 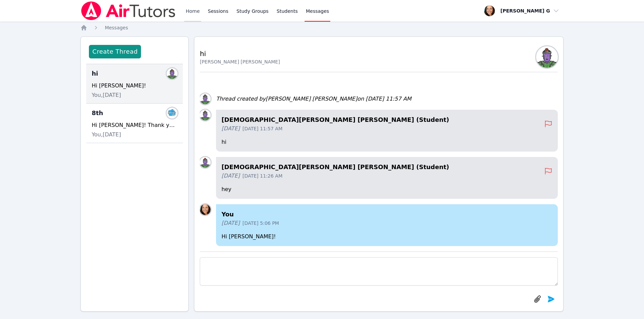 I want to click on span: hi, so click(x=95, y=73).